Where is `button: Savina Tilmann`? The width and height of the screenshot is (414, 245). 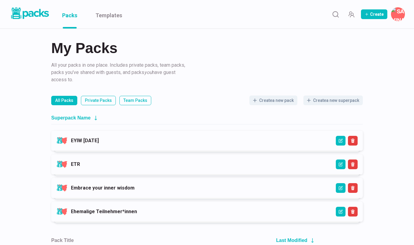
button: Savina Tilmann is located at coordinates (398, 14).